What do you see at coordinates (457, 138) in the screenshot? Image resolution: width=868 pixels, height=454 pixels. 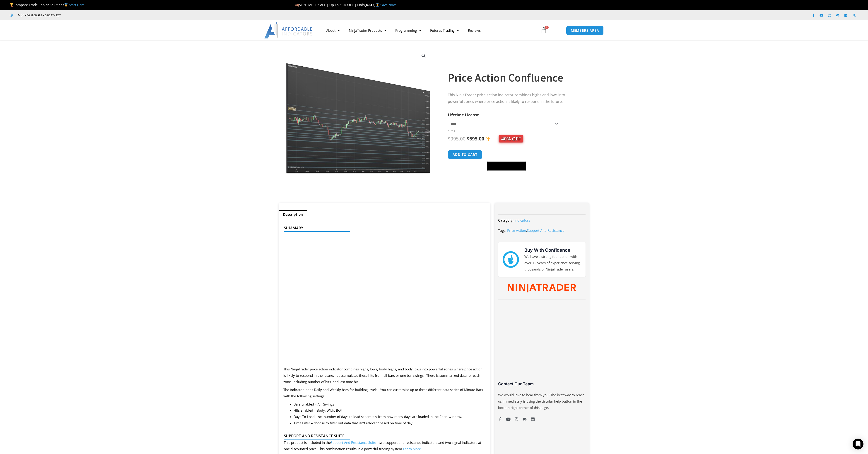 I see `bdi: 995.00` at bounding box center [457, 138].